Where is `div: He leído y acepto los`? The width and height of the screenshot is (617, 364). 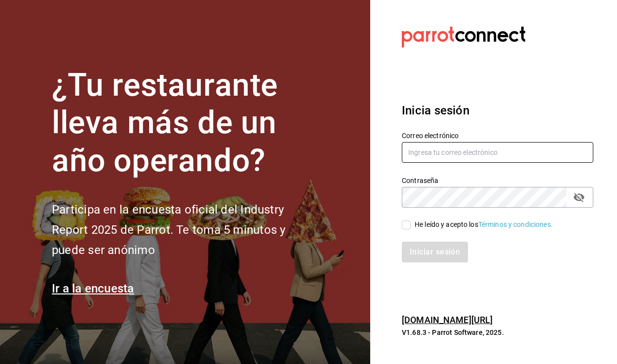 div: He leído y acepto los is located at coordinates (483, 224).